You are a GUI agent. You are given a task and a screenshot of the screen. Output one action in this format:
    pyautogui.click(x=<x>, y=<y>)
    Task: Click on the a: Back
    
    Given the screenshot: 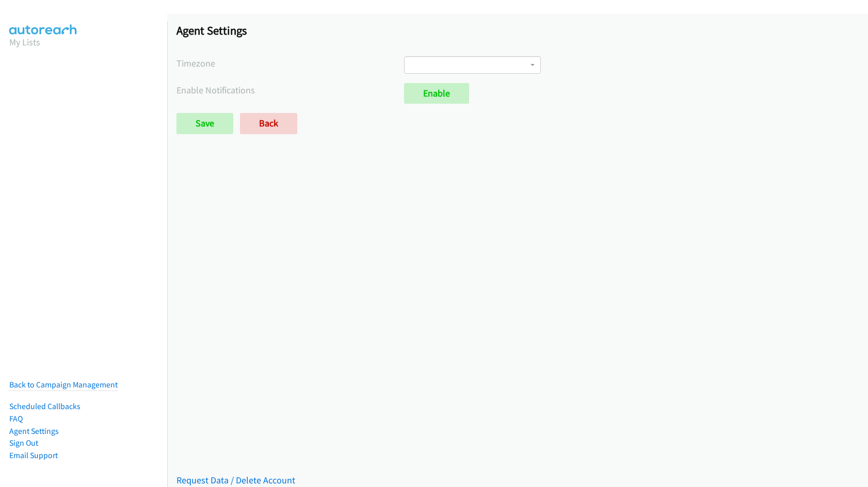 What is the action you would take?
    pyautogui.click(x=268, y=124)
    